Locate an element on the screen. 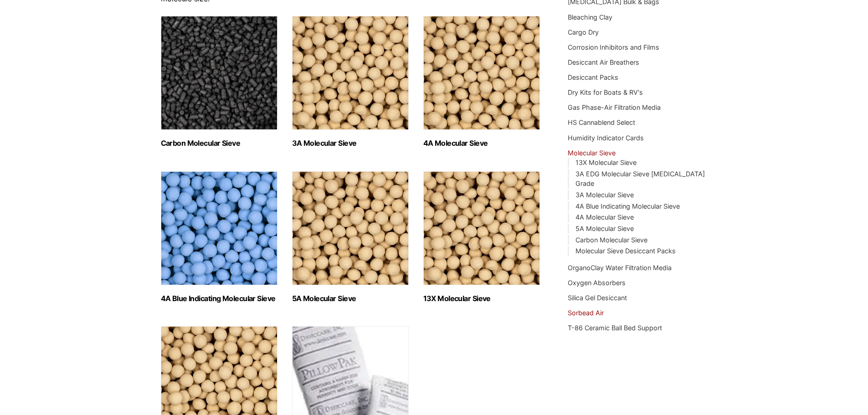  h2: Carbon Molecular Sieve is located at coordinates (219, 143).